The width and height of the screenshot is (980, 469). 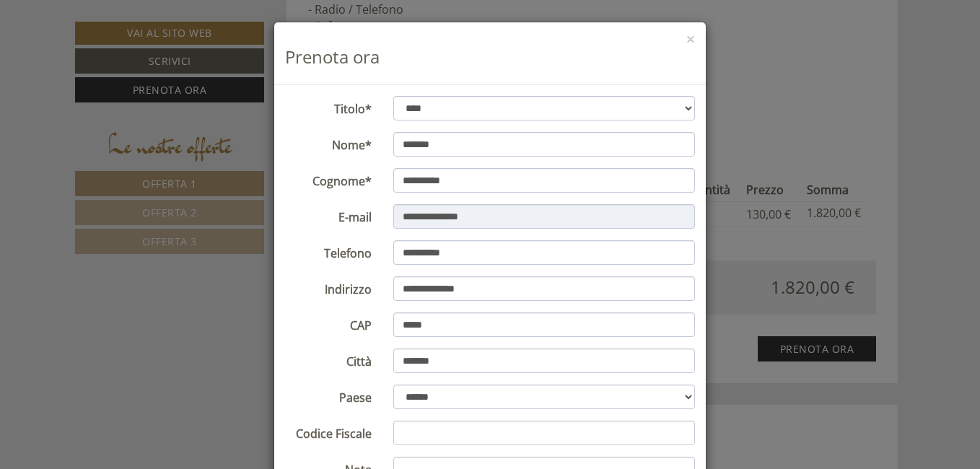 I want to click on label: Cognome*, so click(x=328, y=179).